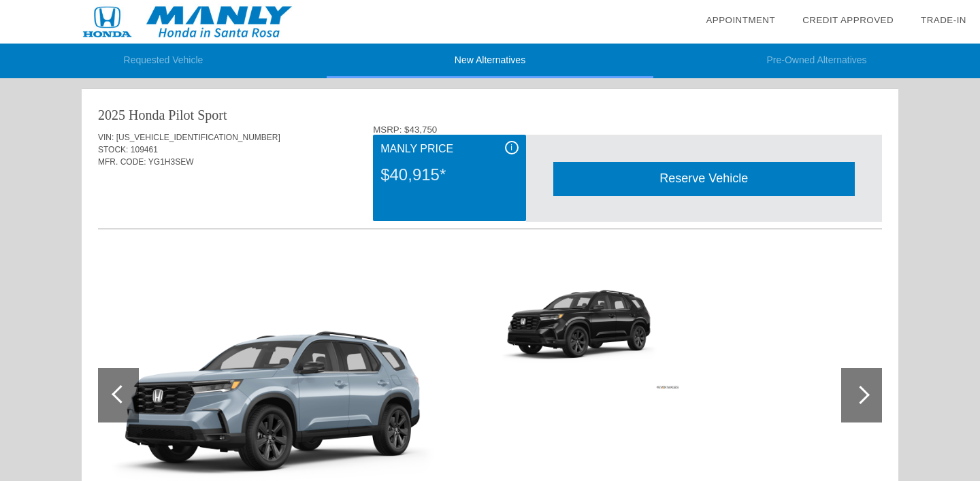 This screenshot has height=481, width=980. What do you see at coordinates (490, 60) in the screenshot?
I see `li: New Alternatives` at bounding box center [490, 60].